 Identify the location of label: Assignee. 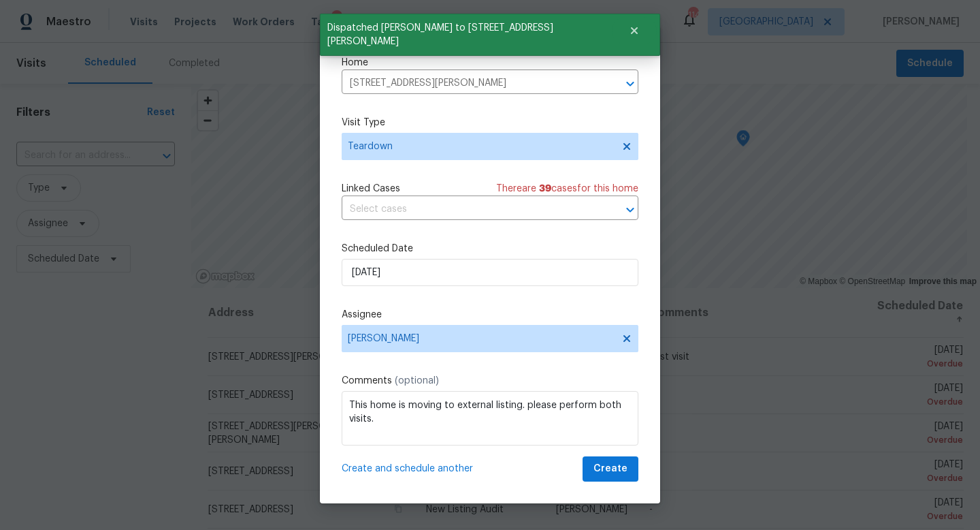
(490, 314).